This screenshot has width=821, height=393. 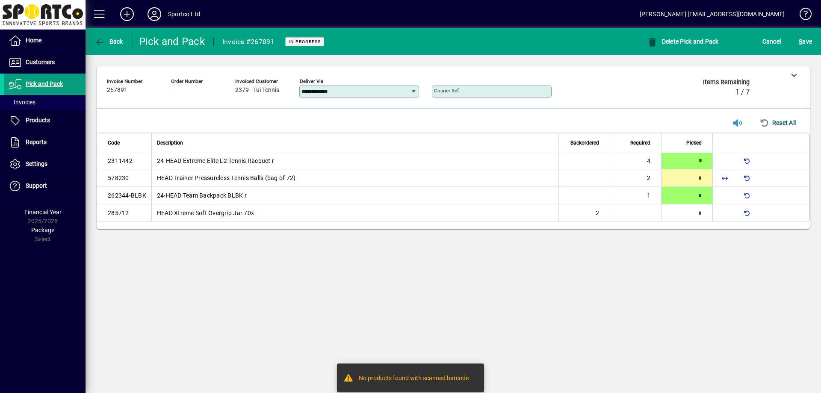 What do you see at coordinates (172, 41) in the screenshot?
I see `div: Pick and Pack` at bounding box center [172, 41].